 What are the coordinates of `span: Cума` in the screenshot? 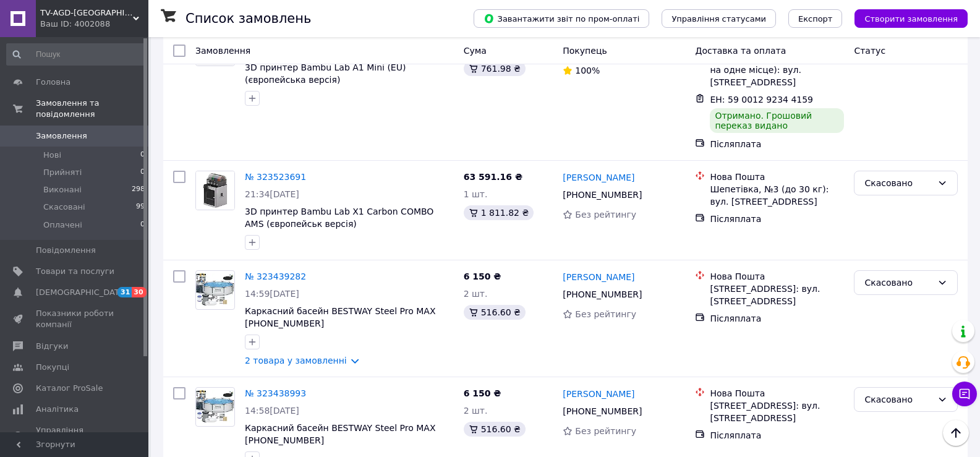 It's located at (475, 50).